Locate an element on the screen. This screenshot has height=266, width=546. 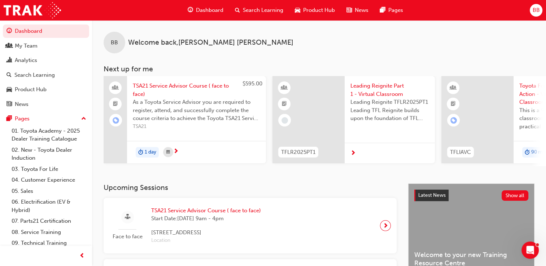
a: guage-iconDashboard is located at coordinates (205, 10).